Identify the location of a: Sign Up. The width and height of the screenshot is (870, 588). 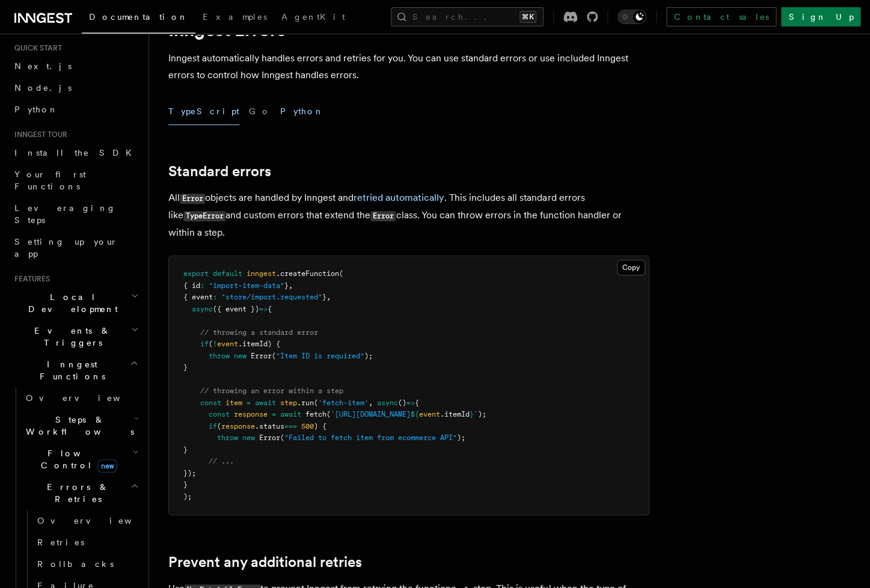
(820, 17).